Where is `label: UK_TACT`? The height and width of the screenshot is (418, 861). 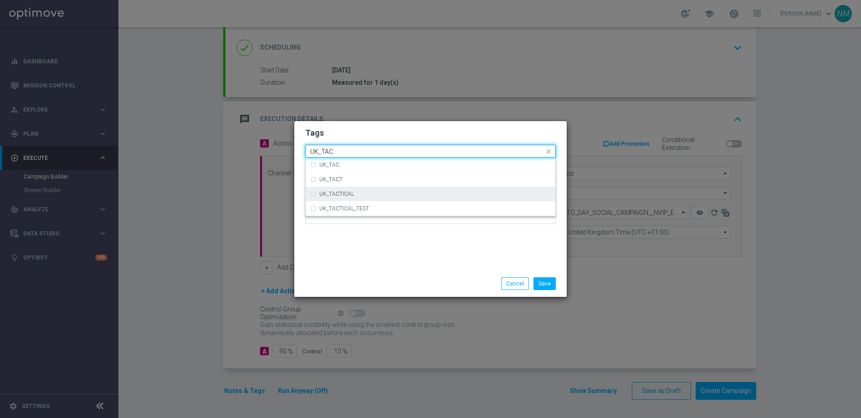 label: UK_TACT is located at coordinates (331, 179).